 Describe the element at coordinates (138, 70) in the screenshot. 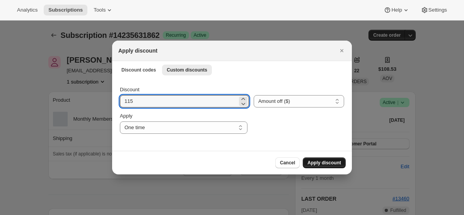

I see `span: Discount codes` at that location.